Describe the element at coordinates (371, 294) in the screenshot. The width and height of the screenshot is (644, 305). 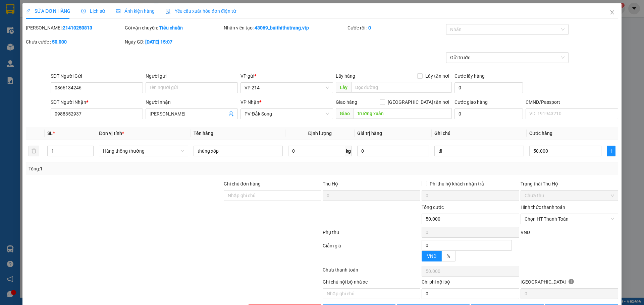
I see `input: Nhập ghi chú` at that location.